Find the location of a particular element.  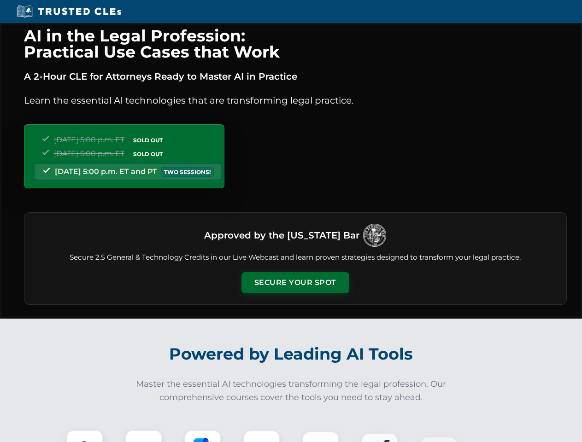

h1: AI in the Legal Profession: Practical Use Cases that Work is located at coordinates (295, 44).